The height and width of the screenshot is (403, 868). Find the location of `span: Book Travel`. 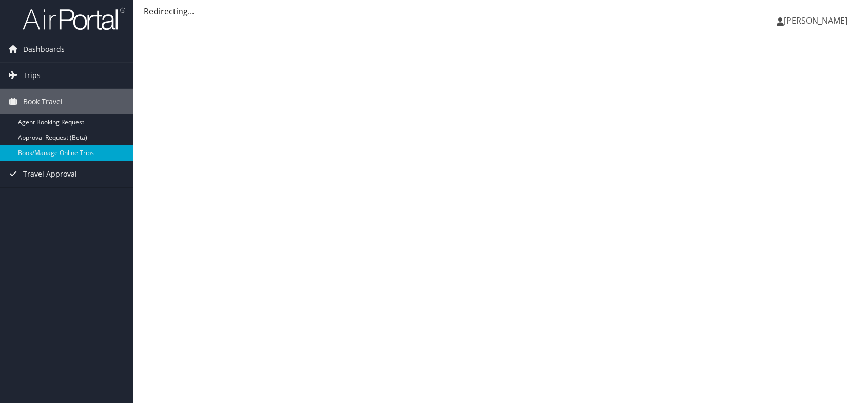

span: Book Travel is located at coordinates (42, 101).